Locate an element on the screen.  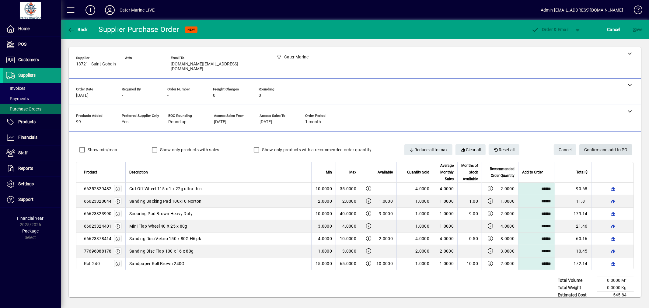
a: Home is located at coordinates (32, 29).